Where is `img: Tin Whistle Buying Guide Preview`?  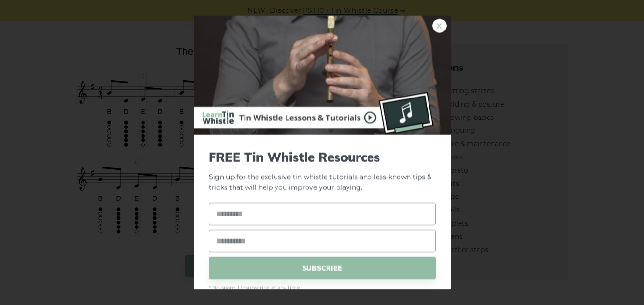
img: Tin Whistle Buying Guide Preview is located at coordinates (322, 75).